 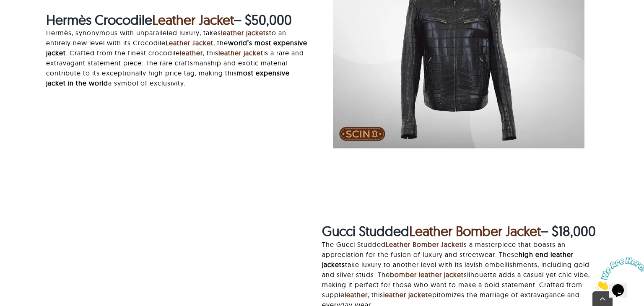 I want to click on strong: – $18,000, so click(x=568, y=231).